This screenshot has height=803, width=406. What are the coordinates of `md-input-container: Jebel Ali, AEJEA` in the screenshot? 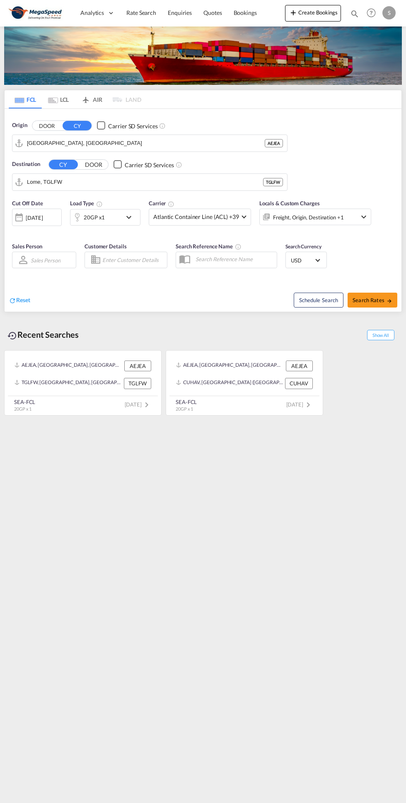 It's located at (150, 143).